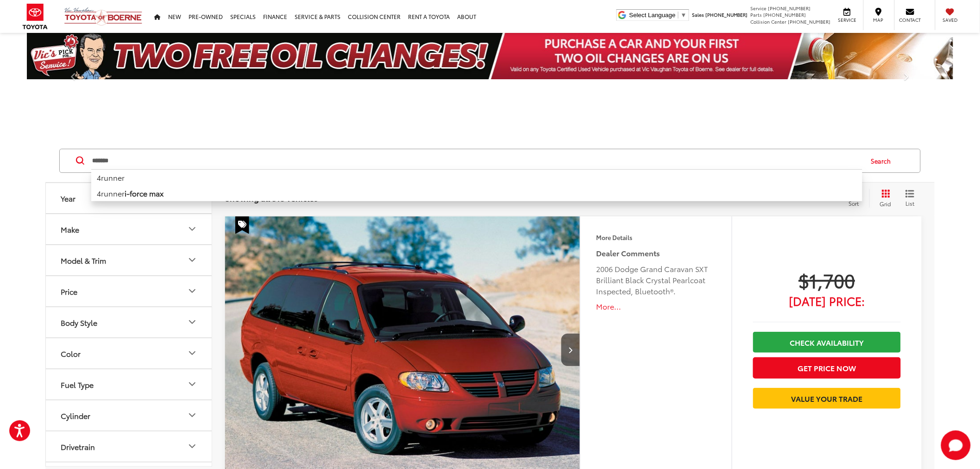 This screenshot has height=469, width=980. Describe the element at coordinates (103, 16) in the screenshot. I see `img: Vic Vaughan Toyota of Boerne` at that location.